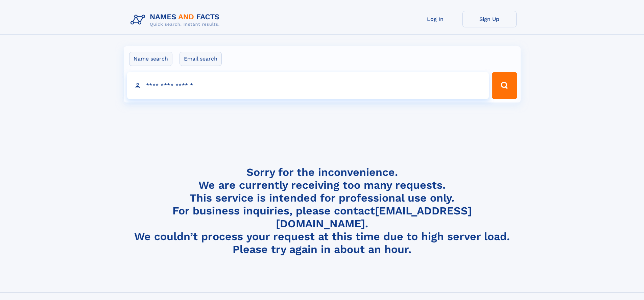  What do you see at coordinates (322, 210) in the screenshot?
I see `h4: Sorry for the inconvenience. We are currently receiving too many requests. This service is intend...` at bounding box center [322, 210].